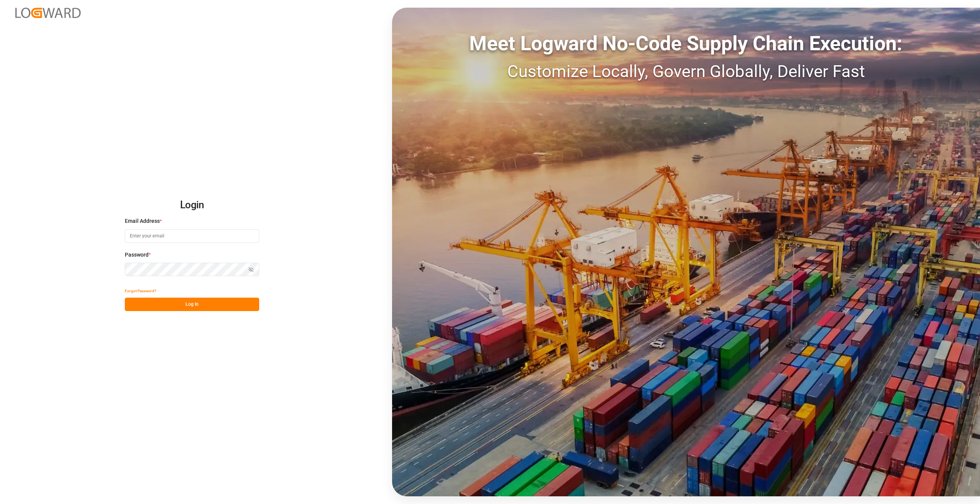  I want to click on input: Enter your email, so click(192, 236).